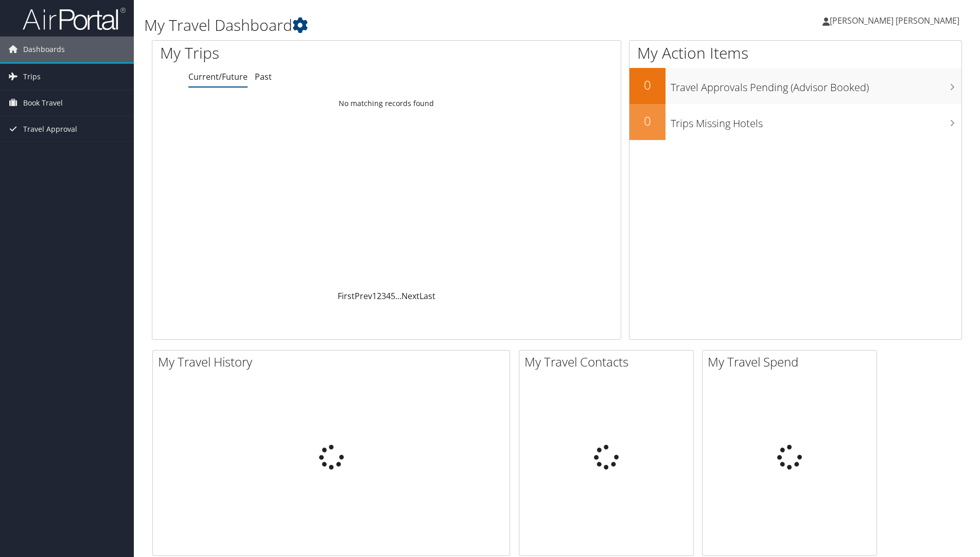  I want to click on a: Last, so click(427, 295).